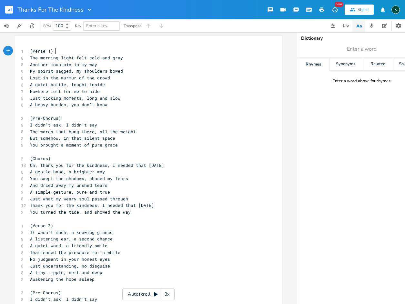  Describe the element at coordinates (339, 4) in the screenshot. I see `div: New` at that location.